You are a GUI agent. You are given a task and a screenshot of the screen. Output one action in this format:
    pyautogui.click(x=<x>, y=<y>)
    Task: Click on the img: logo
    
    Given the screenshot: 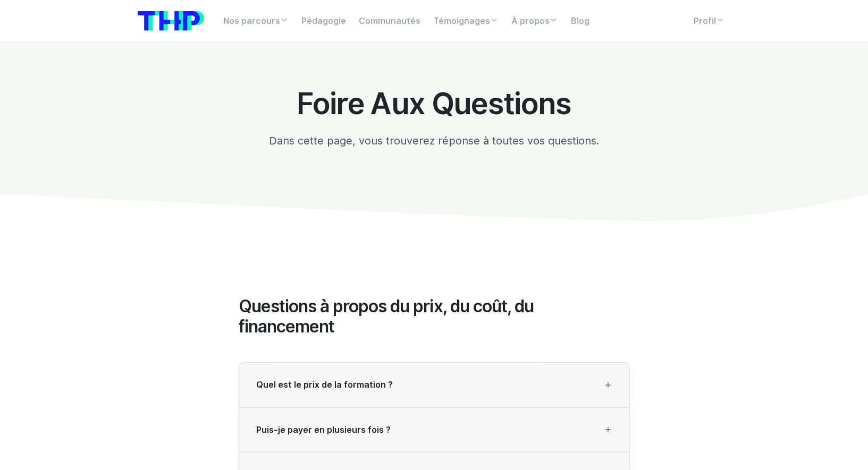 What is the action you would take?
    pyautogui.click(x=171, y=21)
    